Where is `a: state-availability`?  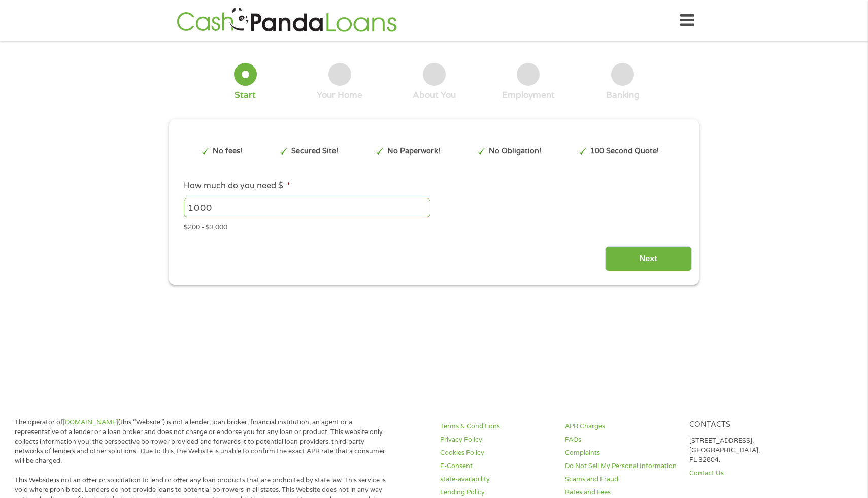
a: state-availability is located at coordinates (496, 479).